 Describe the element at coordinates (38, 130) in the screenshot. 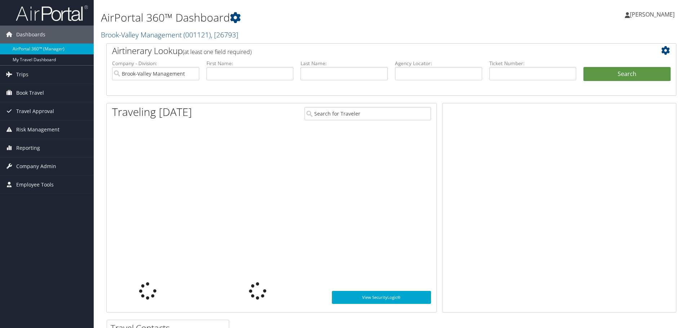

I see `span: Risk Management` at that location.